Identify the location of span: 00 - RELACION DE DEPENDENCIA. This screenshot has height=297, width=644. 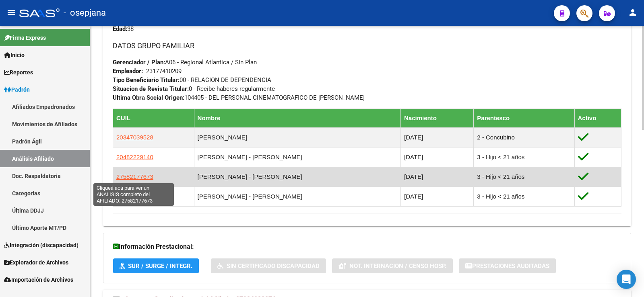
(192, 80).